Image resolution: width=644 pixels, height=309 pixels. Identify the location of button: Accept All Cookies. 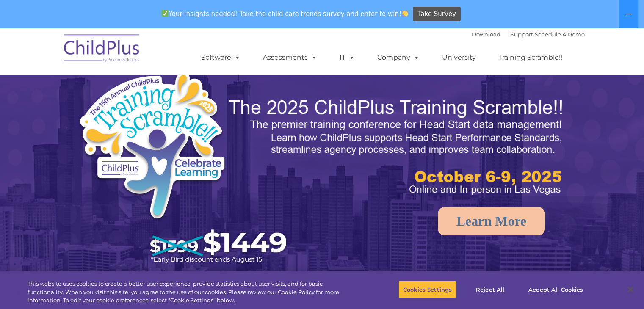
(556, 289).